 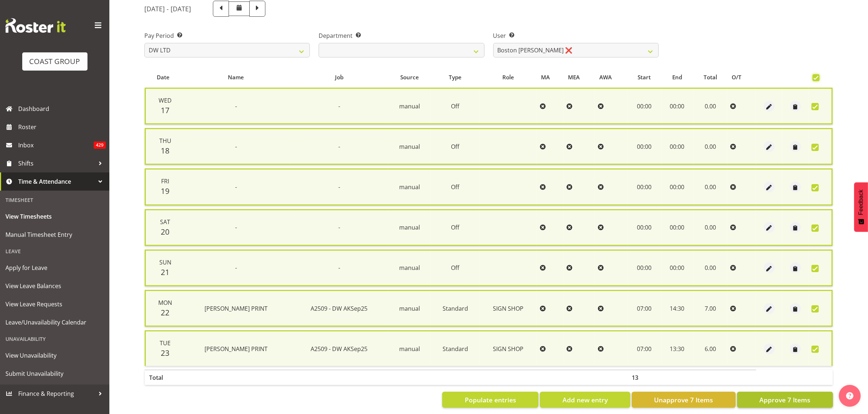 What do you see at coordinates (54, 356) in the screenshot?
I see `a: View Unavailability` at bounding box center [54, 356].